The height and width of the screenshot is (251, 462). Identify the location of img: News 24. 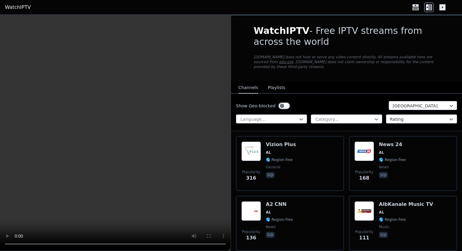
(364, 152).